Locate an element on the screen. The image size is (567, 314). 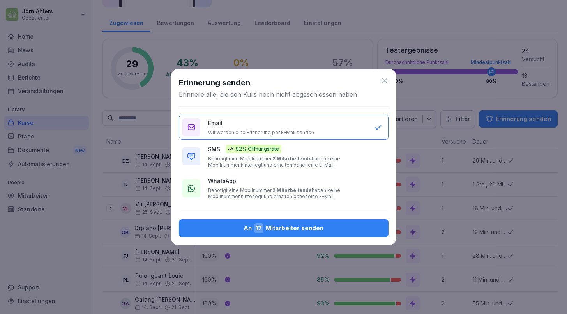
div: An Mitarbeiter senden is located at coordinates (284, 228).